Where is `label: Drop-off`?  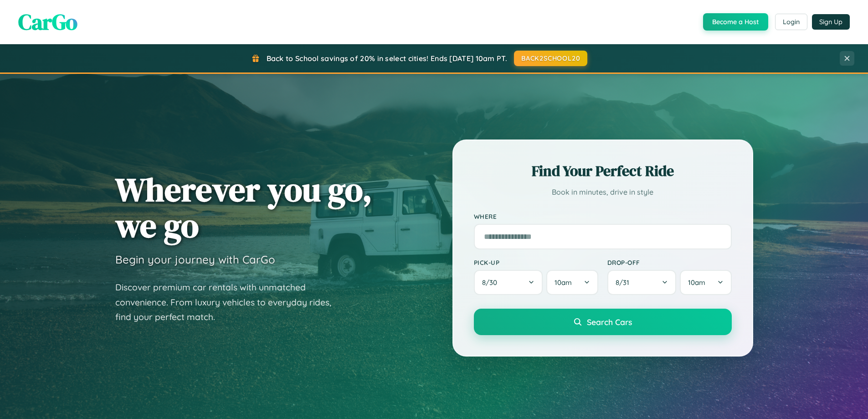
label: Drop-off is located at coordinates (669, 262).